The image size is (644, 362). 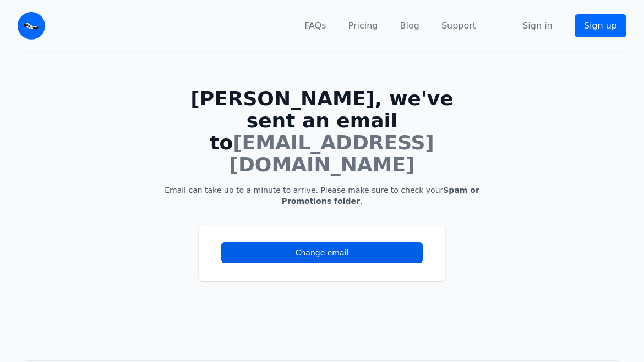 I want to click on a: Pricing, so click(x=363, y=26).